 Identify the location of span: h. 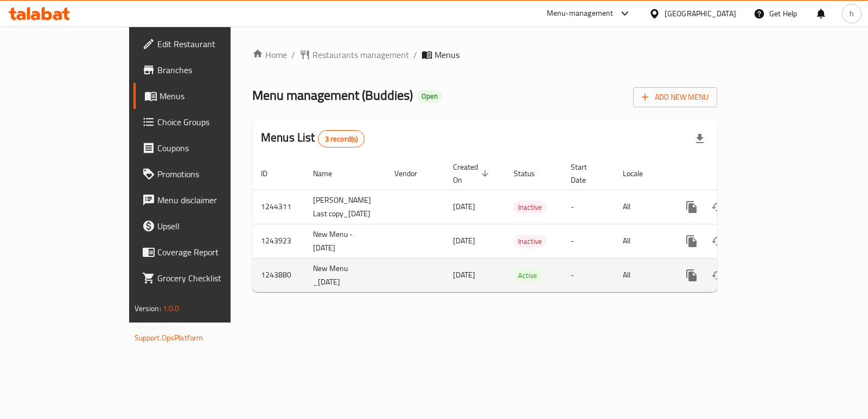
(852, 13).